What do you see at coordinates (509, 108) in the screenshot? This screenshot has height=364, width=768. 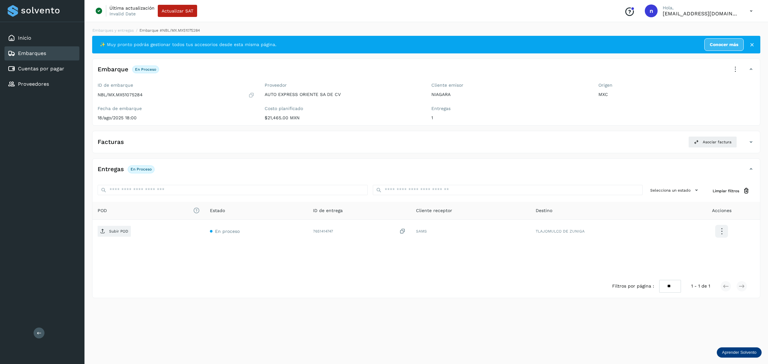 I see `label: Entregas` at bounding box center [509, 108].